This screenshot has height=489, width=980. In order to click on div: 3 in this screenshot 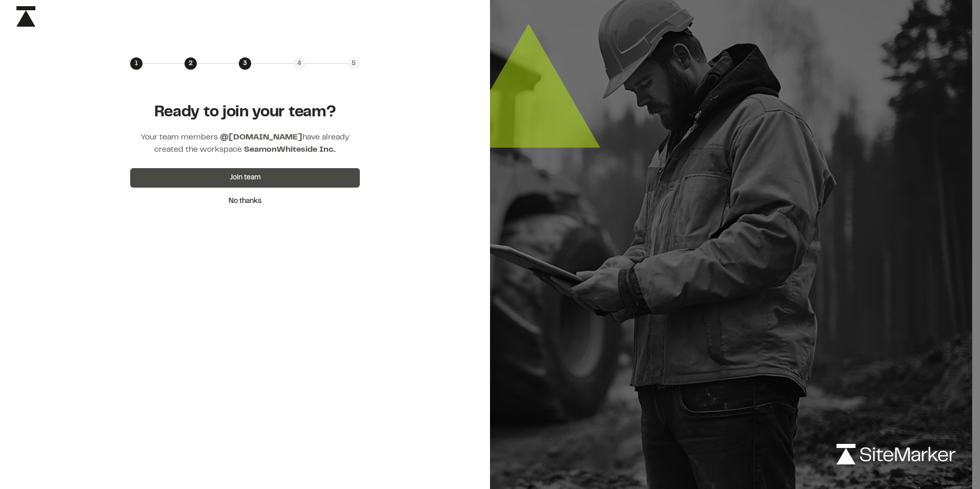, I will do `click(245, 64)`.